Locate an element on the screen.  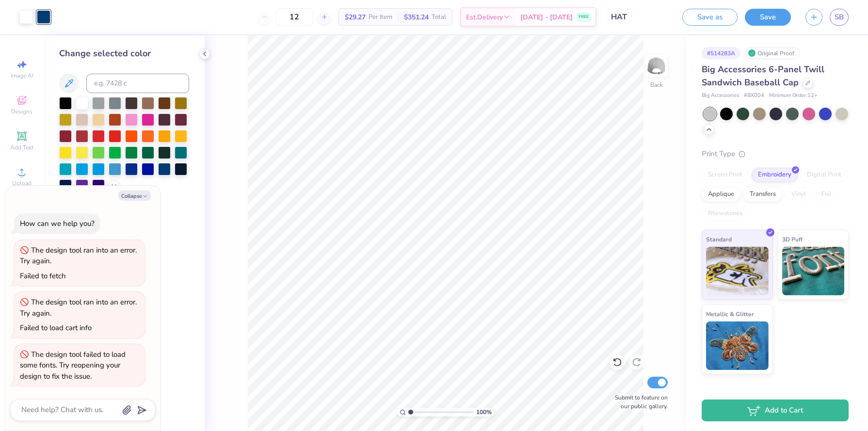
div: Print Type is located at coordinates (775, 154).